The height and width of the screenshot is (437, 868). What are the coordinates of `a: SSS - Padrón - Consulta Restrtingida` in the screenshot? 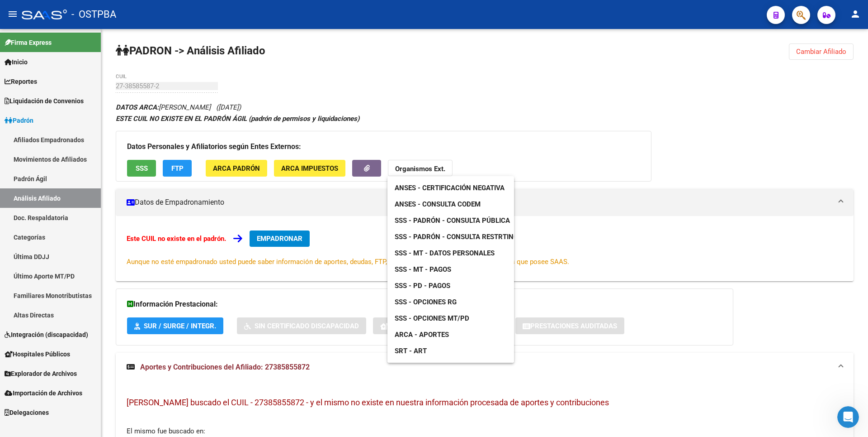 It's located at (461, 237).